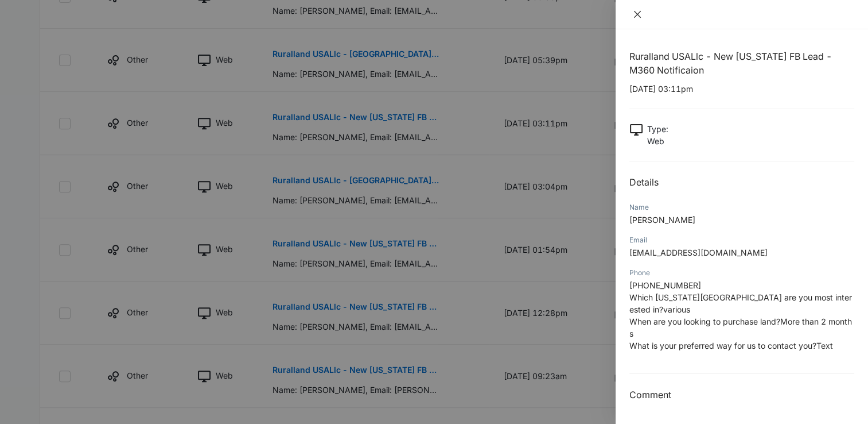  I want to click on p: Type :, so click(657, 129).